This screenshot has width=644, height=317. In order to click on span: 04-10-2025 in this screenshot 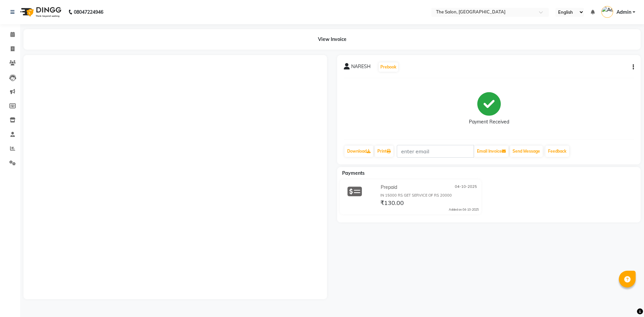, I will do `click(466, 187)`.